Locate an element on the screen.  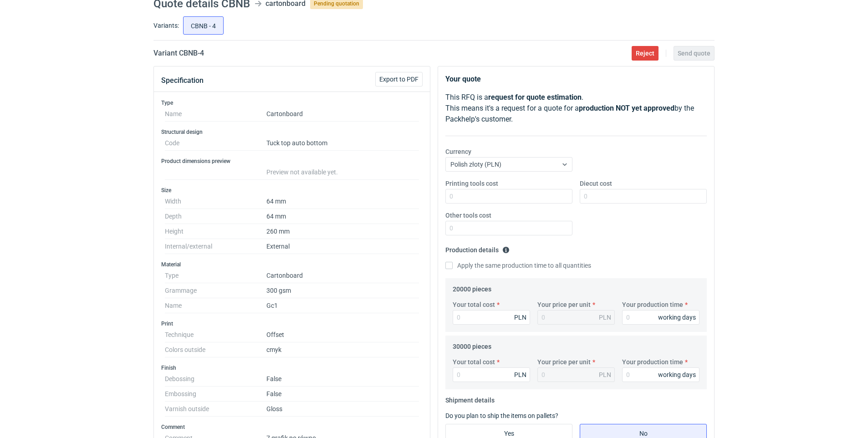
dd: 260 mm is located at coordinates (343, 231).